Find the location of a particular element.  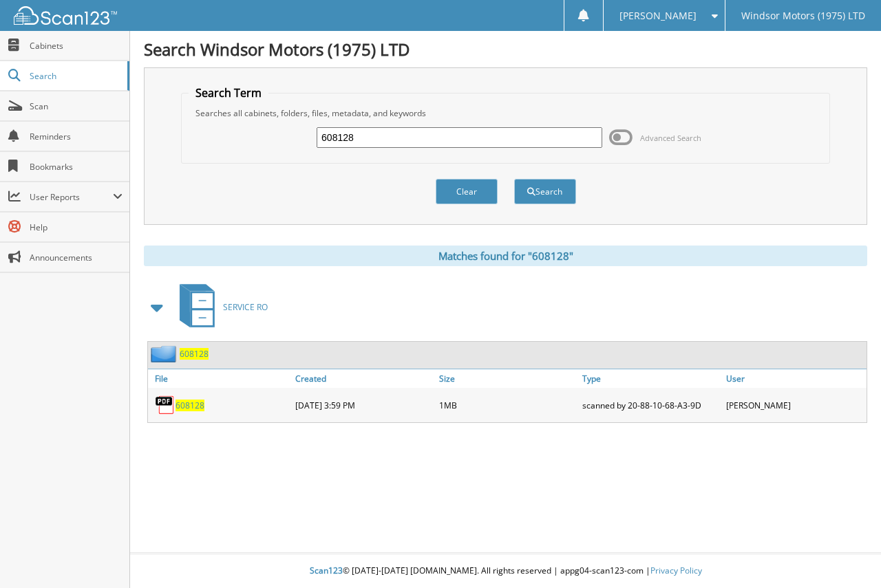

span: User Reports is located at coordinates (71, 197).